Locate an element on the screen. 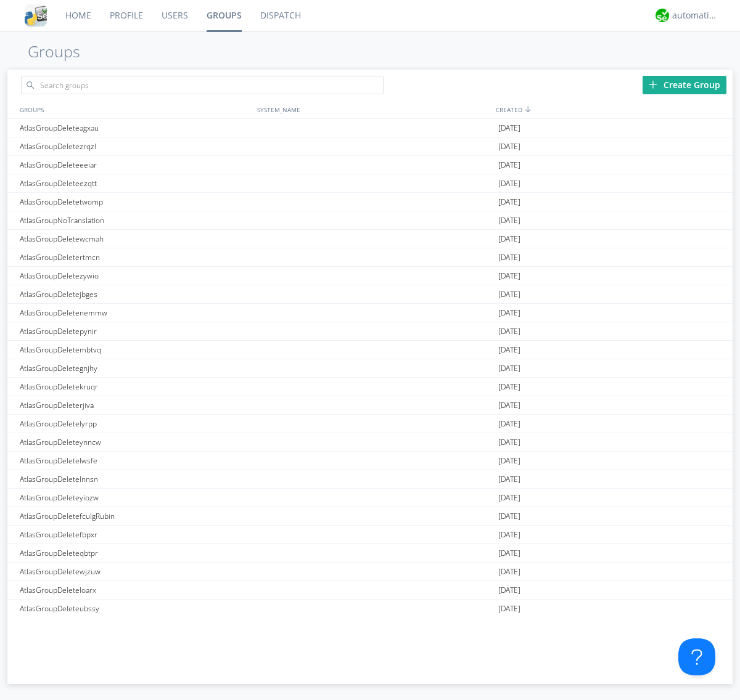 Image resolution: width=740 pixels, height=700 pixels. img: cddb5a64eb264b2086981ab96f4c1ba7 is located at coordinates (36, 15).